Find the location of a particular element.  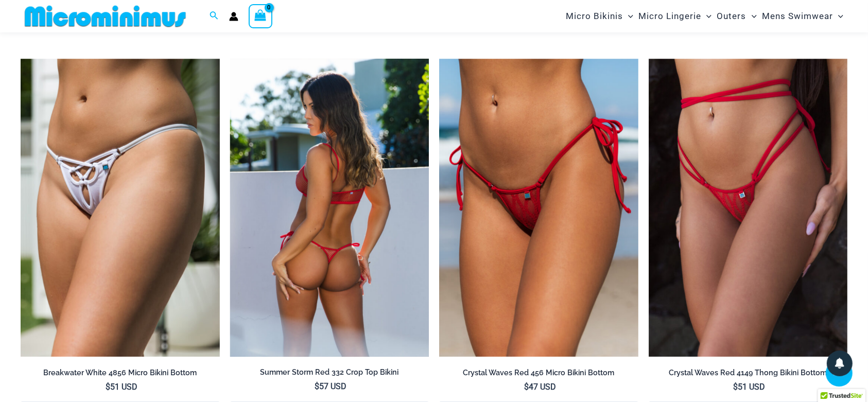

img: Crystal Waves 456 Bottom 02 is located at coordinates (539, 208).